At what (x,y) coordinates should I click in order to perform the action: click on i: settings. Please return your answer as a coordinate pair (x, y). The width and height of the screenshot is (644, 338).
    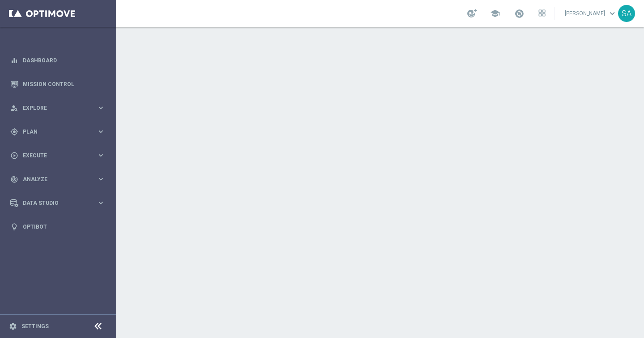
    Looking at the image, I should click on (13, 326).